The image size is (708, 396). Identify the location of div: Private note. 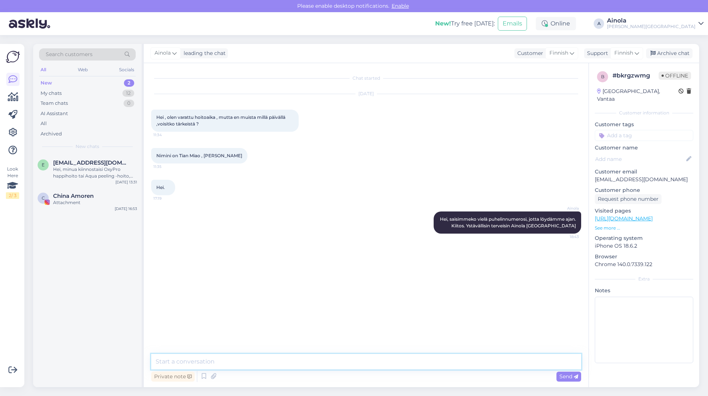
(173, 376).